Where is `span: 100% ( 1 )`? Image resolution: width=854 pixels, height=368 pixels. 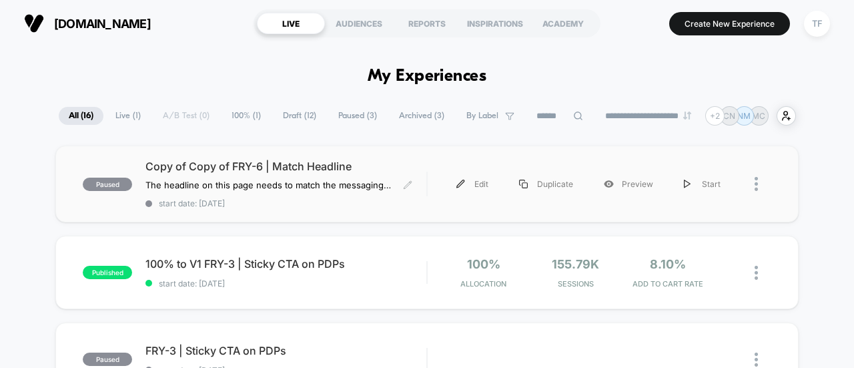 span: 100% ( 1 ) is located at coordinates (246, 115).